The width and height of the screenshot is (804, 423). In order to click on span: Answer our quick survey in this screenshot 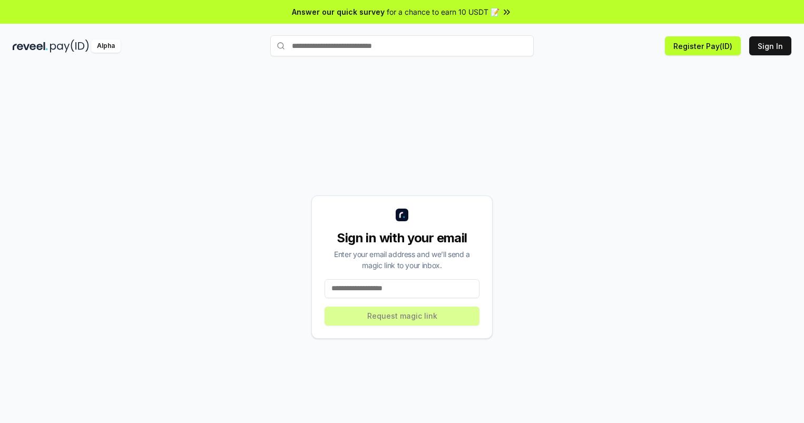, I will do `click(338, 12)`.